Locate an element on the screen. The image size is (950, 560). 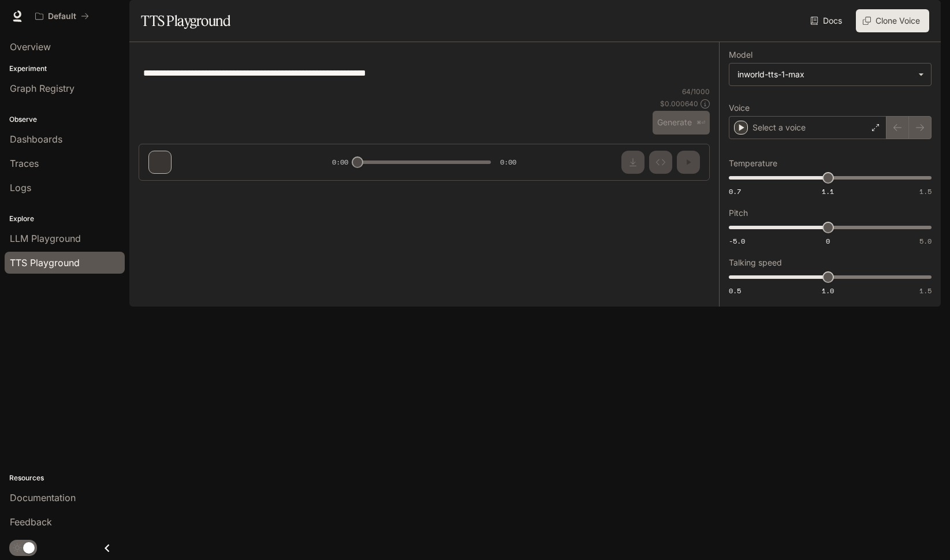
p: Voice is located at coordinates (739, 108).